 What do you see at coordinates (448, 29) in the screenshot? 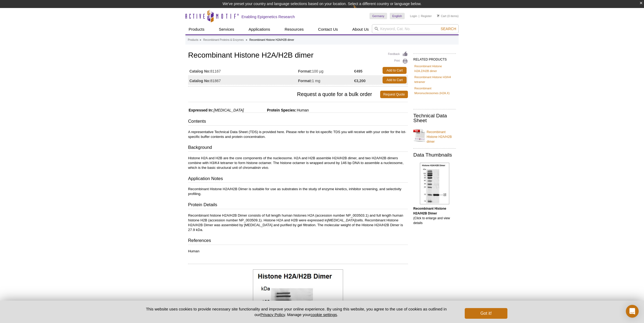
I see `span: Search` at bounding box center [448, 29].